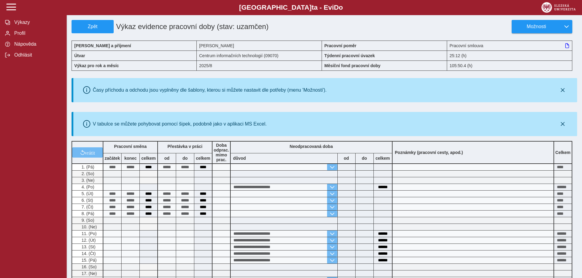 The width and height of the screenshot is (582, 278). I want to click on b: Týdenní pracovní úvazek, so click(349, 56).